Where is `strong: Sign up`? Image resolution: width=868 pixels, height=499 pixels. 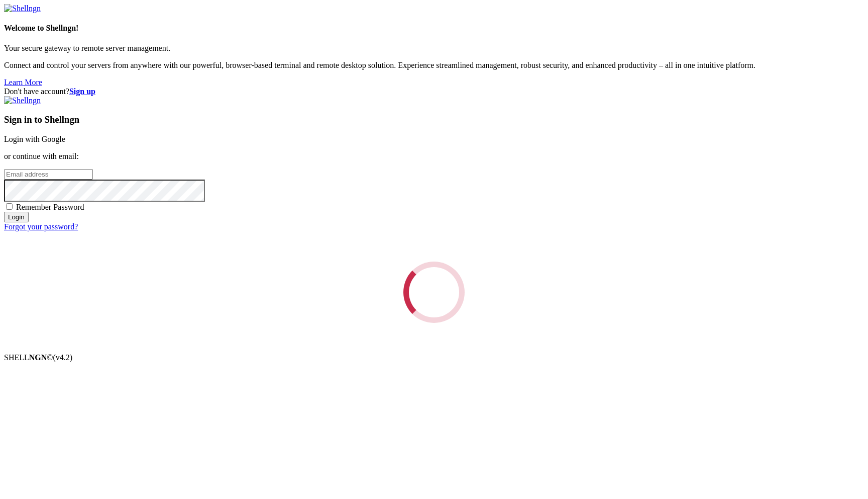
strong: Sign up is located at coordinates (82, 91).